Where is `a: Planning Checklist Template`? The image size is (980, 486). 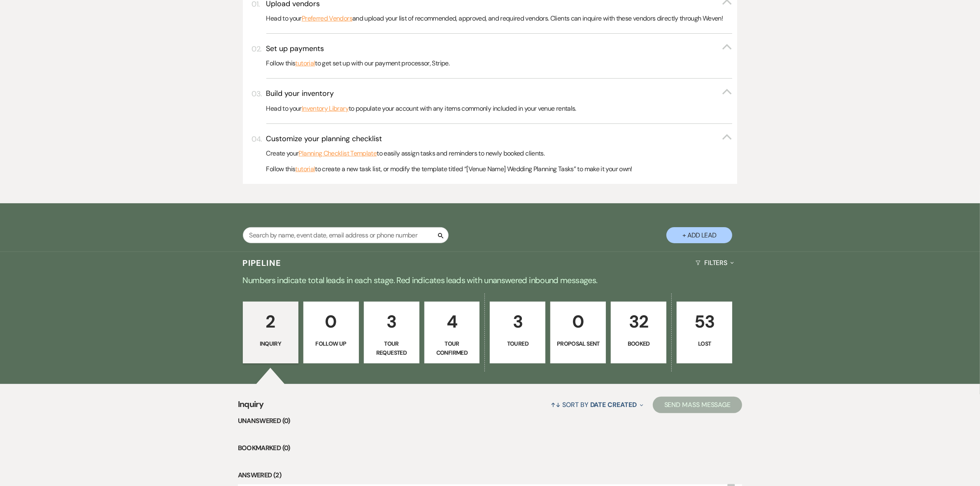
a: Planning Checklist Template is located at coordinates (338, 154).